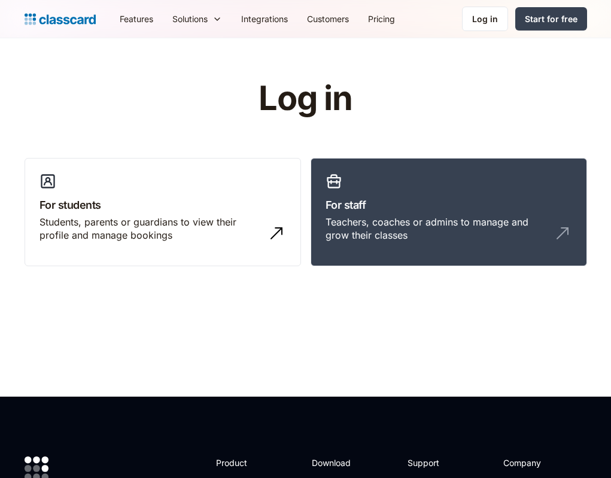  Describe the element at coordinates (485, 19) in the screenshot. I see `a: Log in` at that location.